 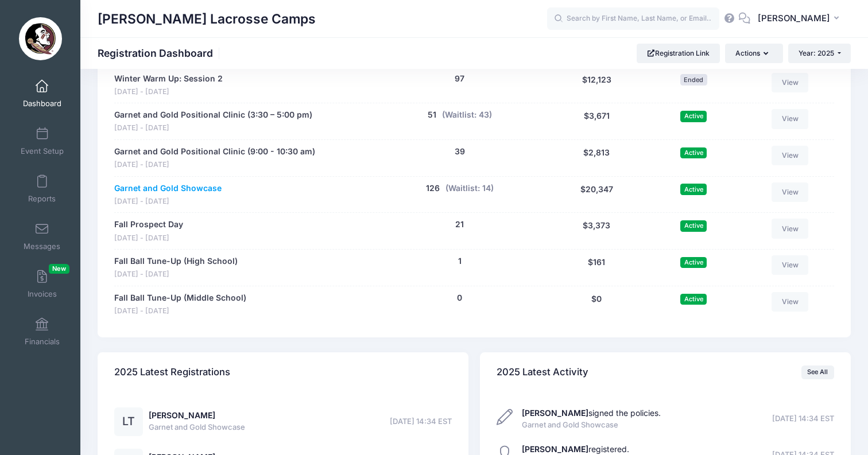 What do you see at coordinates (596, 231) in the screenshot?
I see `div: $3,373` at bounding box center [596, 231].